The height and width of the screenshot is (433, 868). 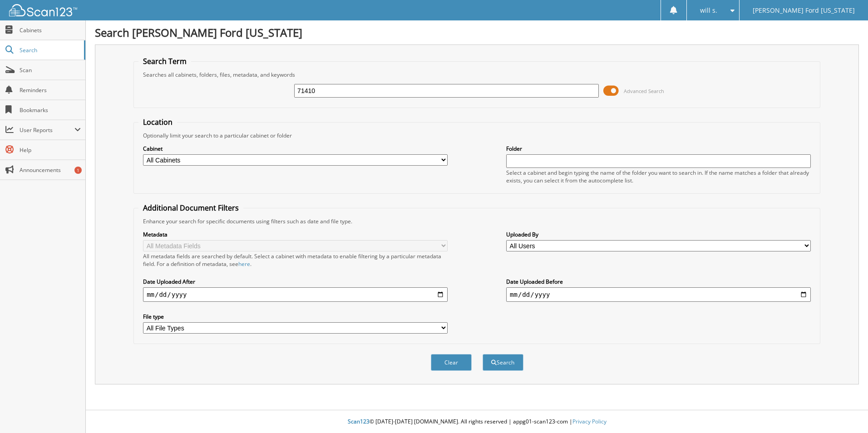 What do you see at coordinates (191, 208) in the screenshot?
I see `legend: Additional Document Filters` at bounding box center [191, 208].